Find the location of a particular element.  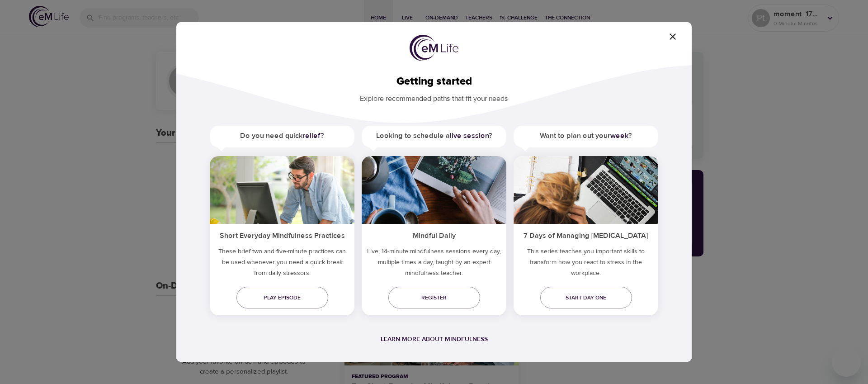

a: live session is located at coordinates (470, 136).